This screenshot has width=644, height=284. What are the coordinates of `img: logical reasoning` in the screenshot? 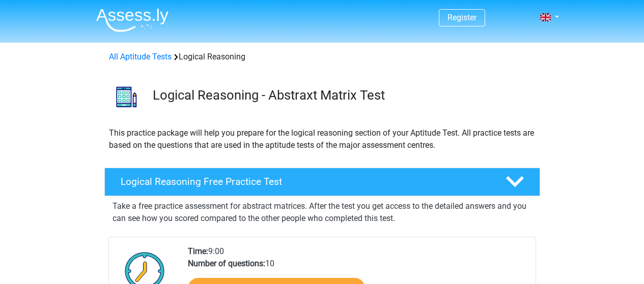 It's located at (126, 97).